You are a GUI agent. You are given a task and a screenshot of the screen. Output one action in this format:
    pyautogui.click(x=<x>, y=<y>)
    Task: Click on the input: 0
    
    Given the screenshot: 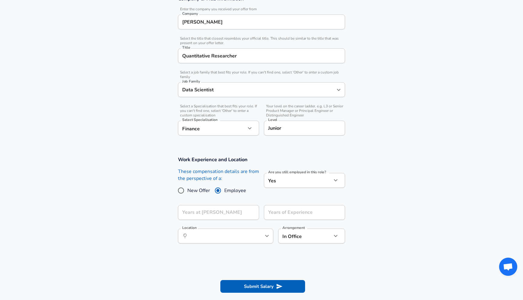 What is the action you would take?
    pyautogui.click(x=212, y=212)
    